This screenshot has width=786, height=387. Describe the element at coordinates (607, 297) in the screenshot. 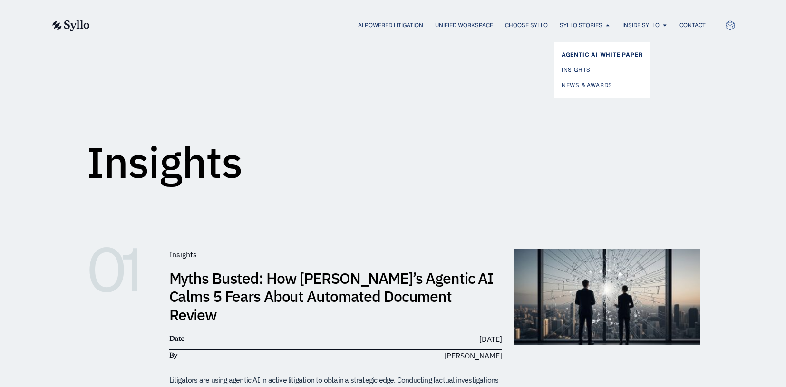

I see `img: muthsBusted` at that location.